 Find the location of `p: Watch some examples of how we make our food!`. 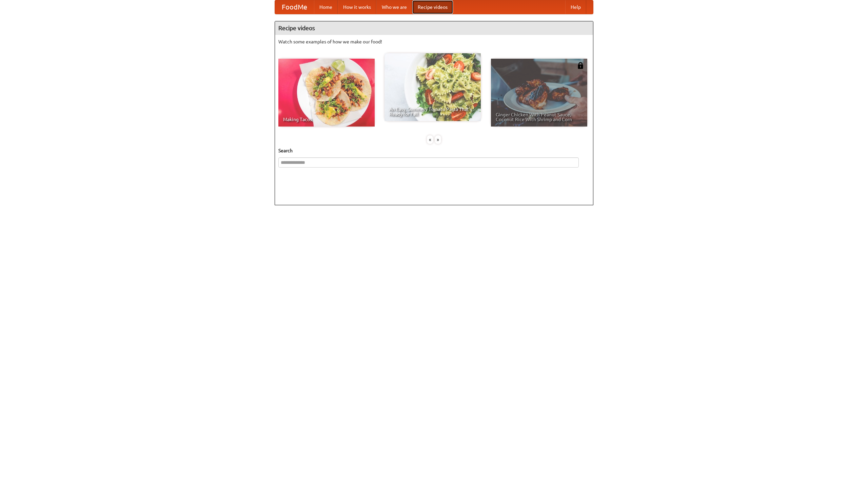

p: Watch some examples of how we make our food! is located at coordinates (434, 42).